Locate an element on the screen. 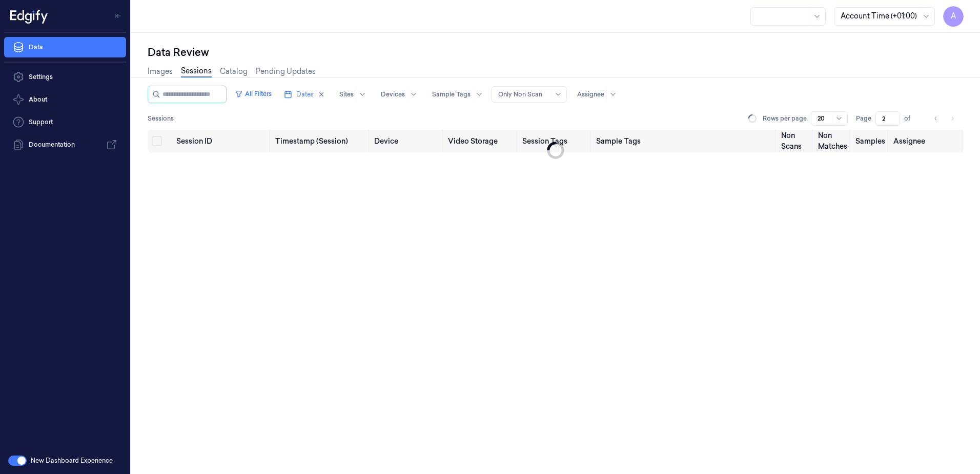  button: Dates is located at coordinates (305, 94).